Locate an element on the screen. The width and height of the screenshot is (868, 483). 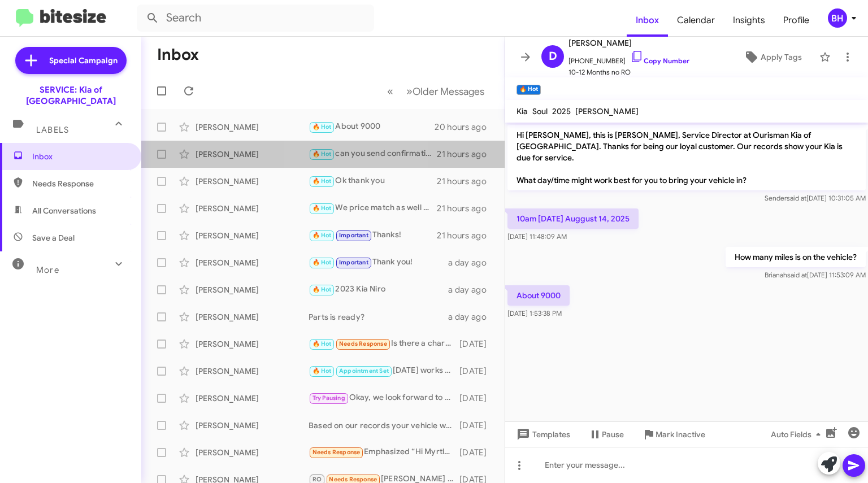
p: About 9000 is located at coordinates (539, 295).